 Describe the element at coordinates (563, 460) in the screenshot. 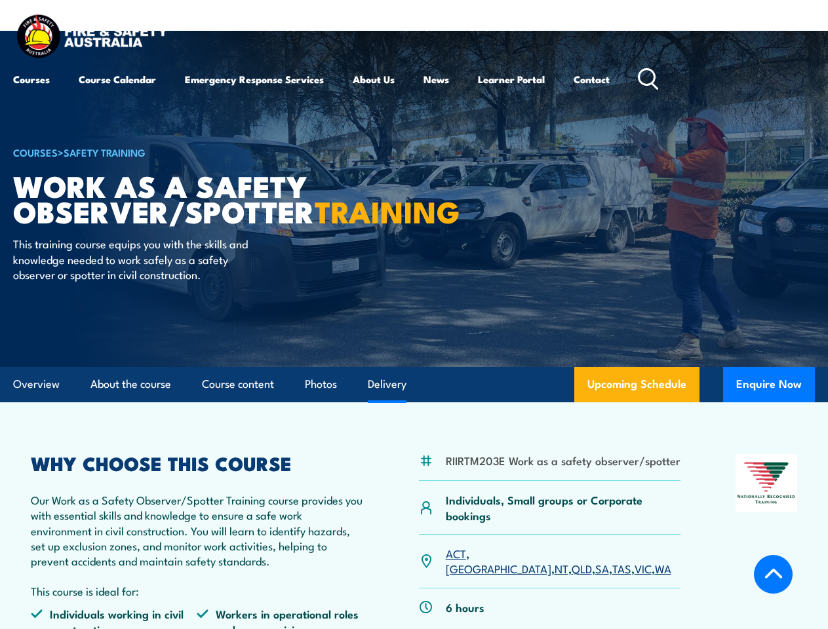

I see `li: RIIRTM203E Work as a safety observer/spotter` at that location.